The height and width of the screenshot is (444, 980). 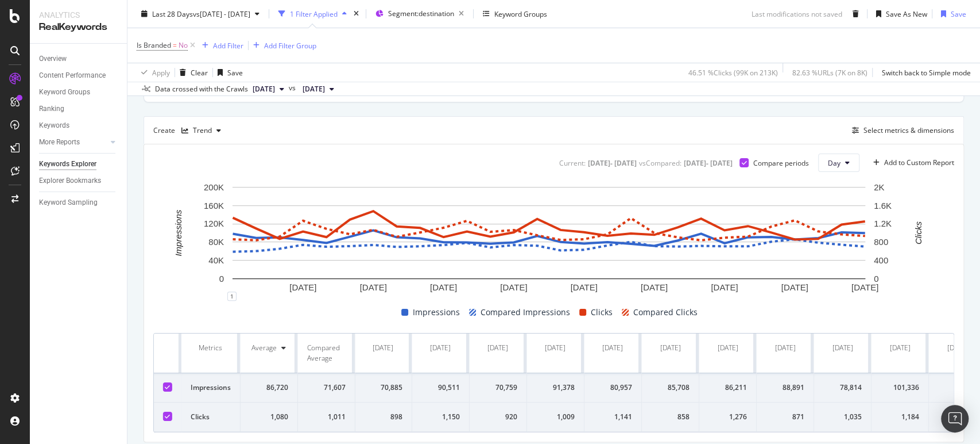 I want to click on div: 1,035, so click(x=842, y=417).